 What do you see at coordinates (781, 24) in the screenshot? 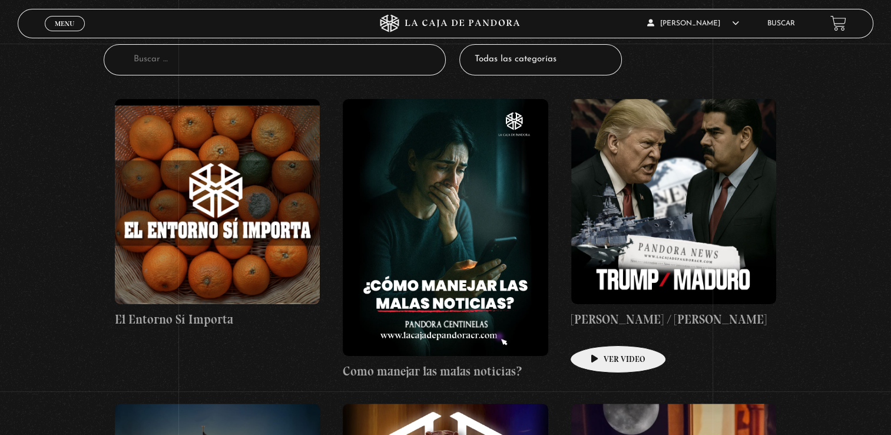
I see `a: Buscar` at bounding box center [781, 24].